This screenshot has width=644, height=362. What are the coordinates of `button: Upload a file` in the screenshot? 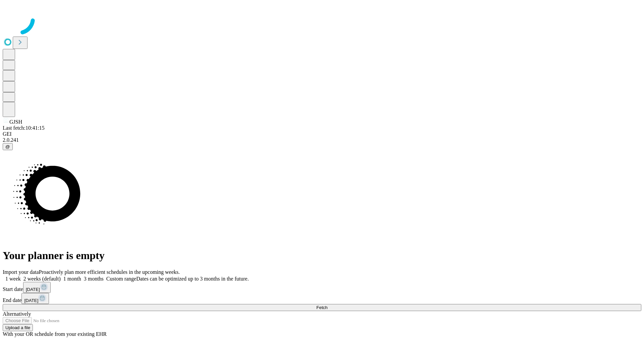 It's located at (18, 327).